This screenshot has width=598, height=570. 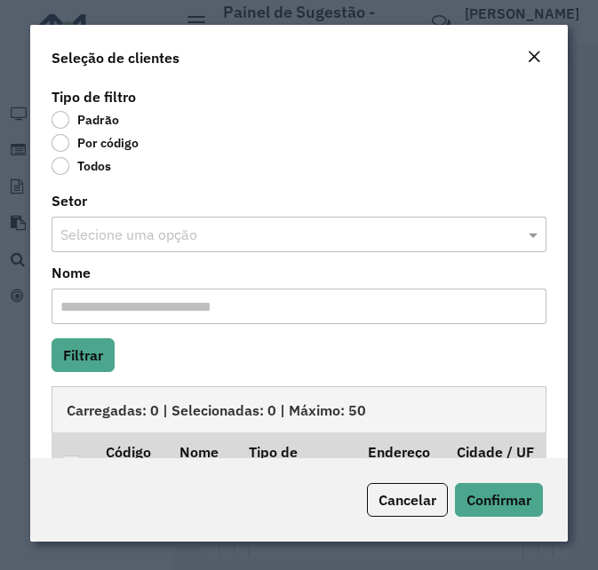 What do you see at coordinates (85, 120) in the screenshot?
I see `label: Padrão` at bounding box center [85, 120].